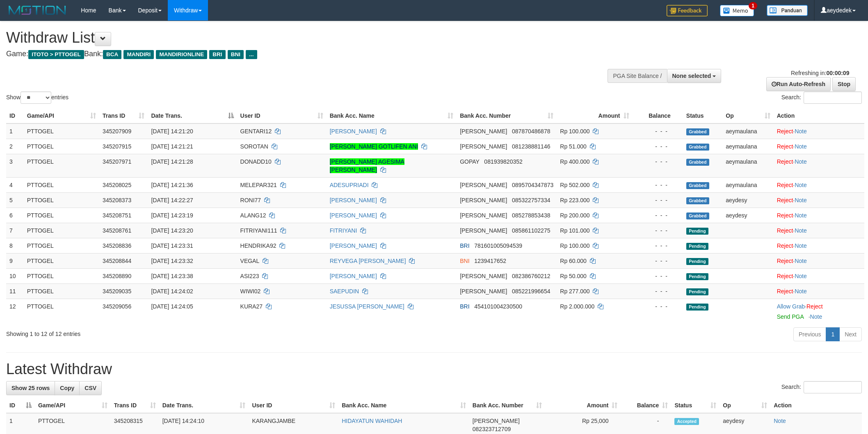 The image size is (868, 434). I want to click on span: Copy 454101004230500 to clipboard, so click(498, 307).